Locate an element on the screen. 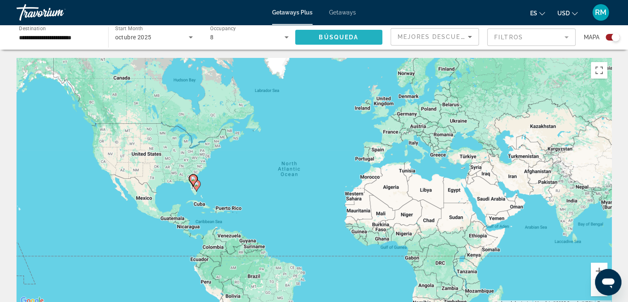 This screenshot has height=302, width=628. button: User Menu is located at coordinates (601, 12).